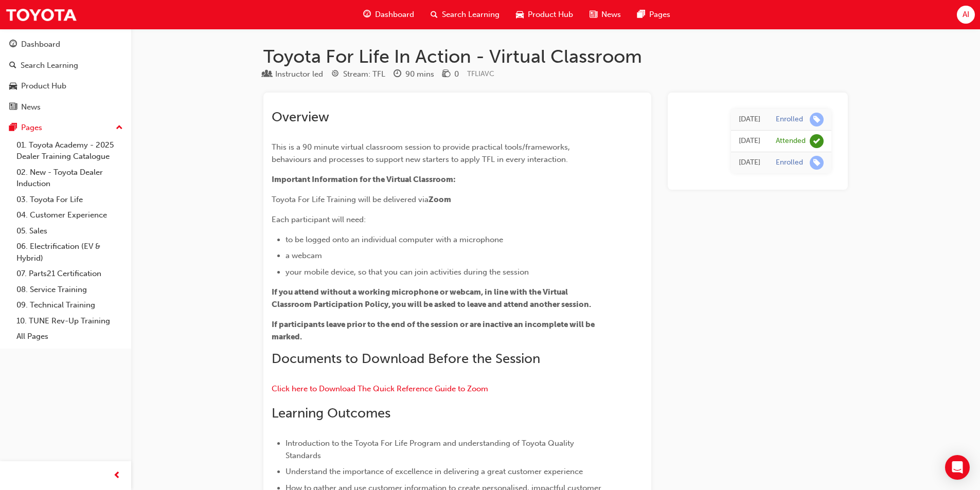 The height and width of the screenshot is (490, 980). I want to click on a: search-iconSearch Learning, so click(465, 15).